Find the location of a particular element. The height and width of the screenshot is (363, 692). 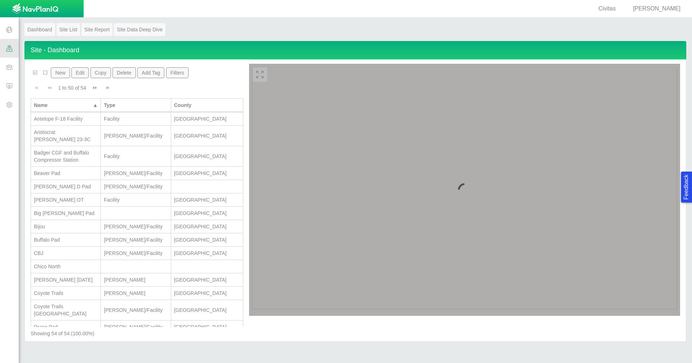

div: CBJ is located at coordinates (66, 253).